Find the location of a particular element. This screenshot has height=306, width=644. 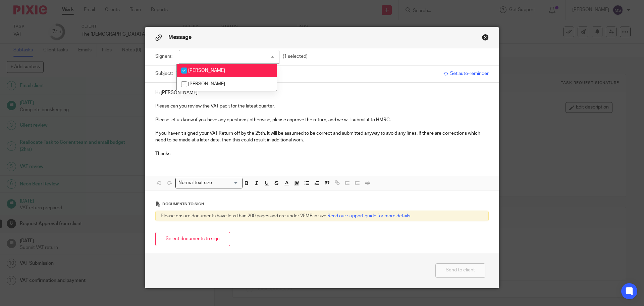

p: If you haven’t signed your VAT Return off by the 25th, it will be assumed to be correct and submi... is located at coordinates (322, 137).